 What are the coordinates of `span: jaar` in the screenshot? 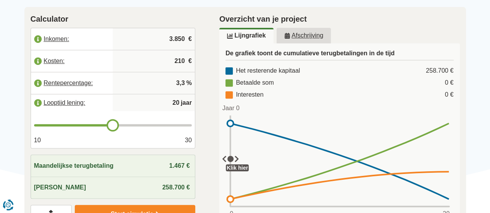 It's located at (186, 103).